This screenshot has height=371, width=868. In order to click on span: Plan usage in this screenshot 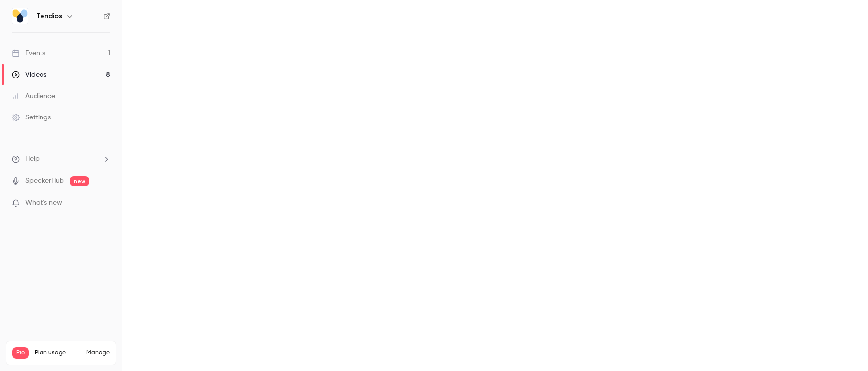, I will do `click(58, 353)`.